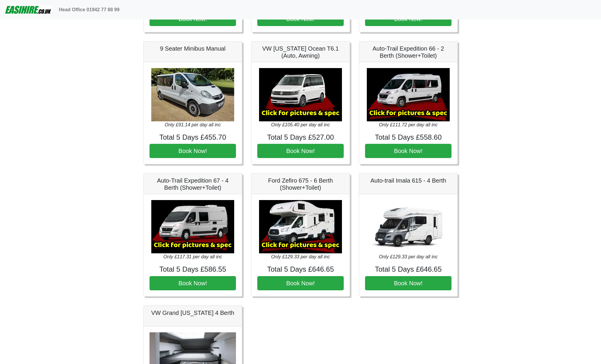 Image resolution: width=601 pixels, height=364 pixels. What do you see at coordinates (193, 184) in the screenshot?
I see `h5: Auto-Trail Expedition 67 - 4 Berth (Shower+Toilet)` at bounding box center [193, 184].